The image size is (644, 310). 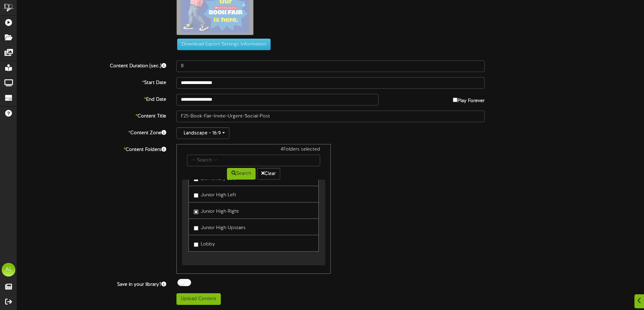 I want to click on input: Lobby, so click(x=196, y=244).